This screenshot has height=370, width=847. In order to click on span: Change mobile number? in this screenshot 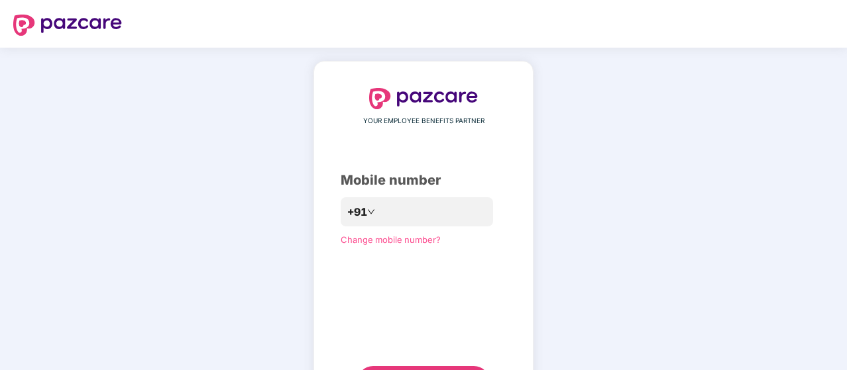, I will do `click(390, 240)`.